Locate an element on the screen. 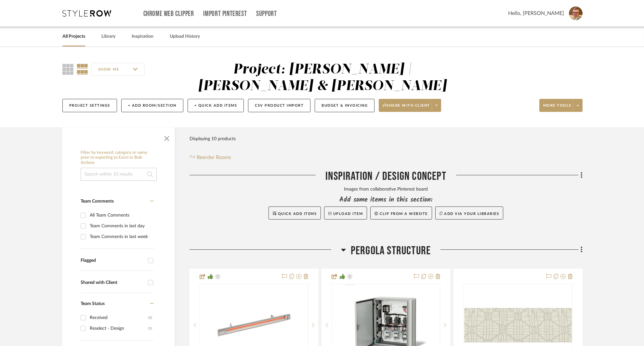 The image size is (644, 346). h6: Filter by keyword, category or name prior to exporting to Excel or Bulk Actions is located at coordinates (118, 158).